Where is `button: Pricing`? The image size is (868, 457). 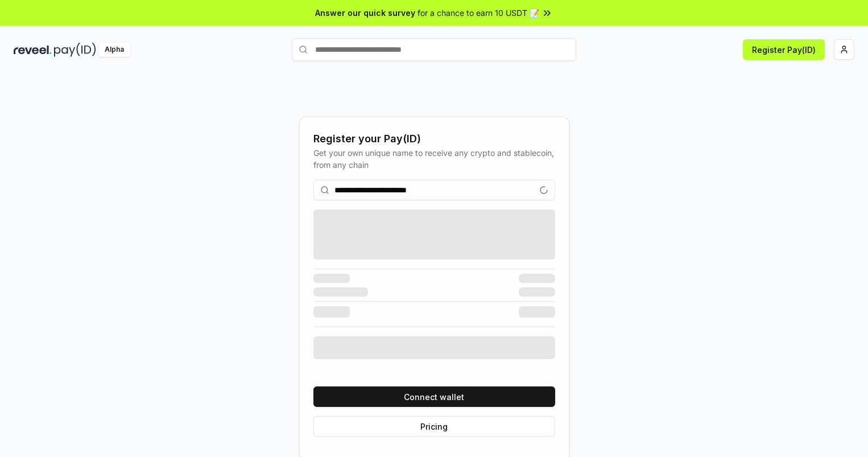 button: Pricing is located at coordinates (434, 426).